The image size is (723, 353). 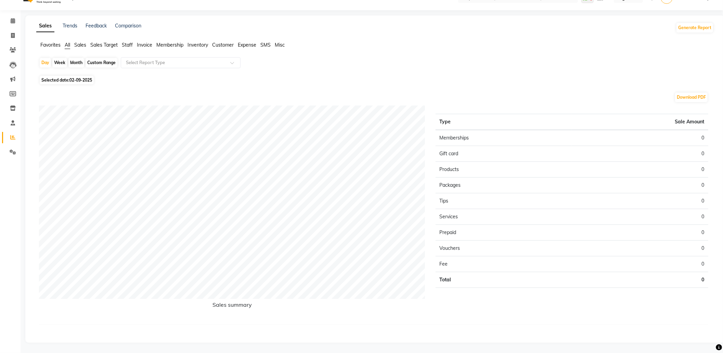 I want to click on div: Custom Range, so click(x=101, y=63).